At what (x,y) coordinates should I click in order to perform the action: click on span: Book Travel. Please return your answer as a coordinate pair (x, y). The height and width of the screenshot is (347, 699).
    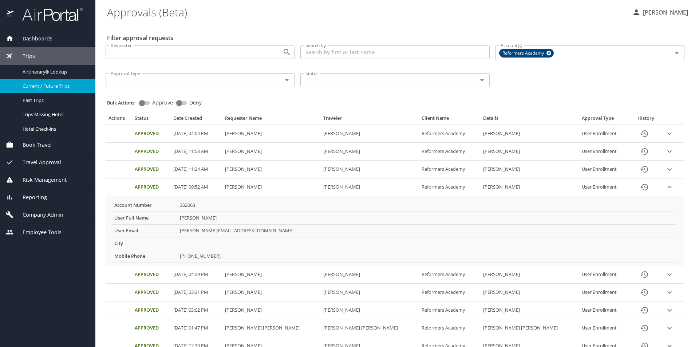
    Looking at the image, I should click on (32, 145).